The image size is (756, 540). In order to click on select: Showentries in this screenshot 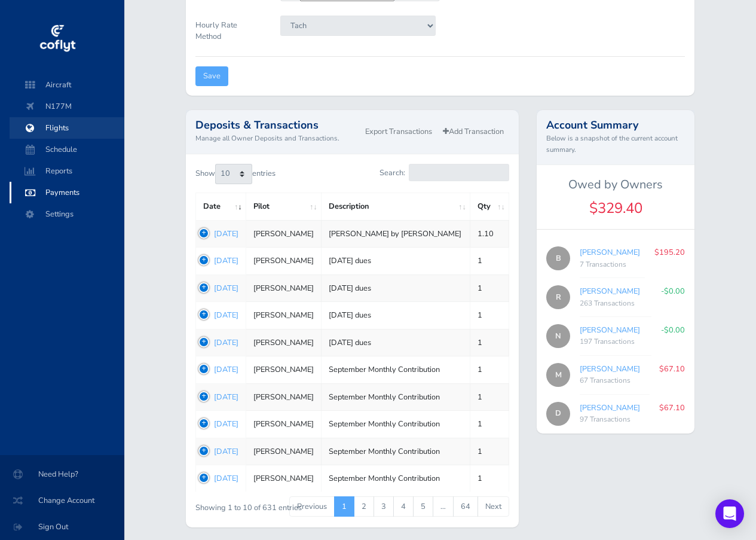, I will do `click(233, 174)`.